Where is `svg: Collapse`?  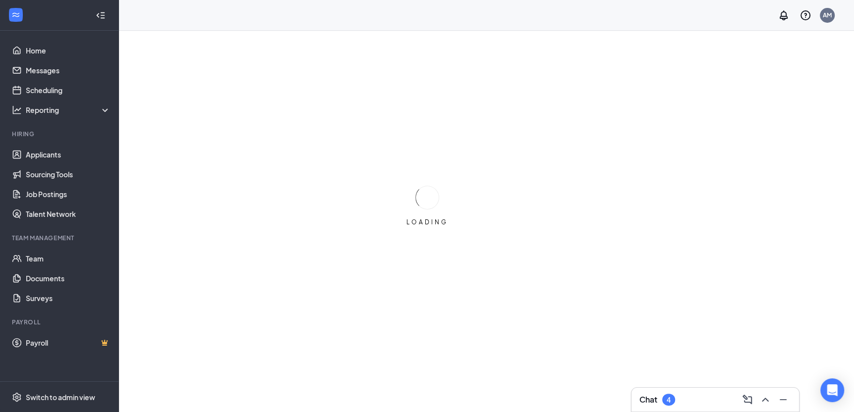 svg: Collapse is located at coordinates (101, 15).